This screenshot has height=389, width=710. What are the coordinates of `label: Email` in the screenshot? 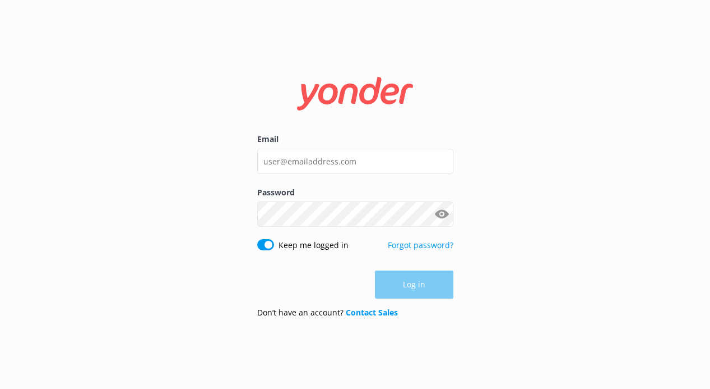 It's located at (355, 139).